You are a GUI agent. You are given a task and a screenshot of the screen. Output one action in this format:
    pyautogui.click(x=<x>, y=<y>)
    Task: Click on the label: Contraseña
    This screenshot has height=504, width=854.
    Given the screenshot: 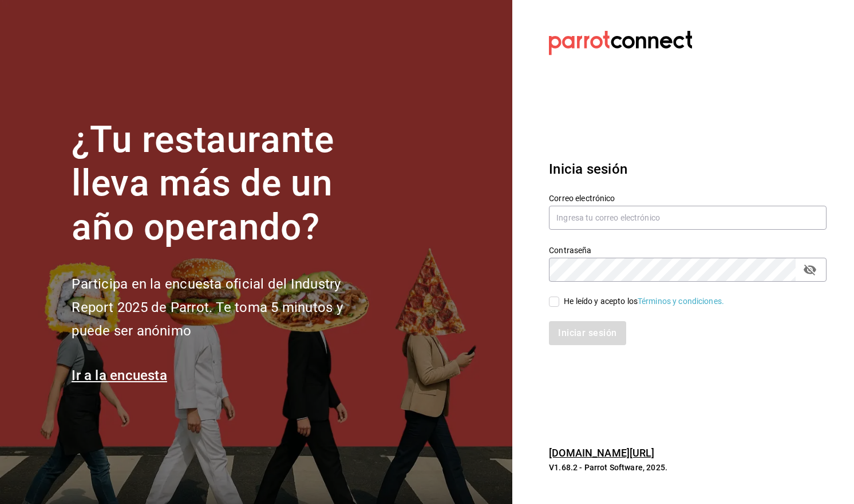 What is the action you would take?
    pyautogui.click(x=687, y=250)
    